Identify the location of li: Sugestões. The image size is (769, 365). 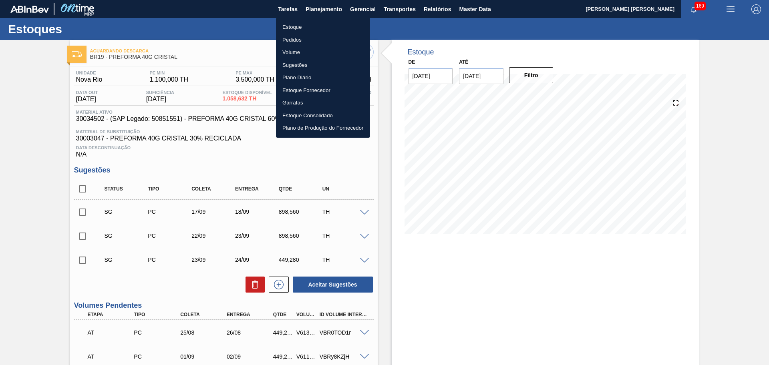
(323, 65).